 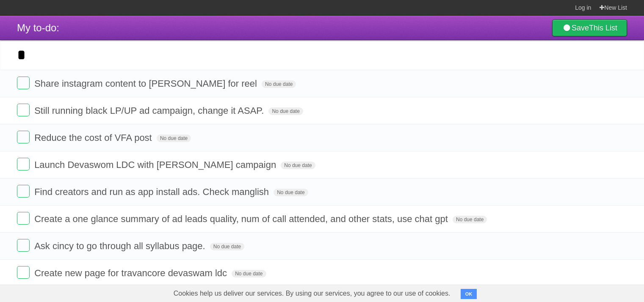 I want to click on span: Cookies help us deliver our services. By using our services, you agree to our use of cookies., so click(x=312, y=294).